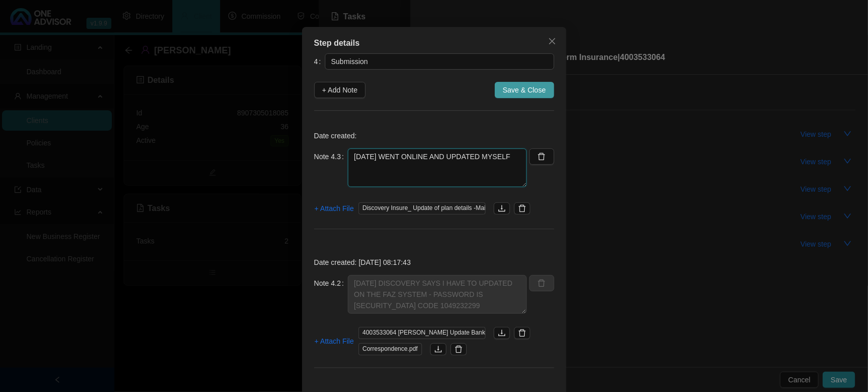 The height and width of the screenshot is (392, 868). Describe the element at coordinates (434, 135) in the screenshot. I see `p: Date created:` at that location.